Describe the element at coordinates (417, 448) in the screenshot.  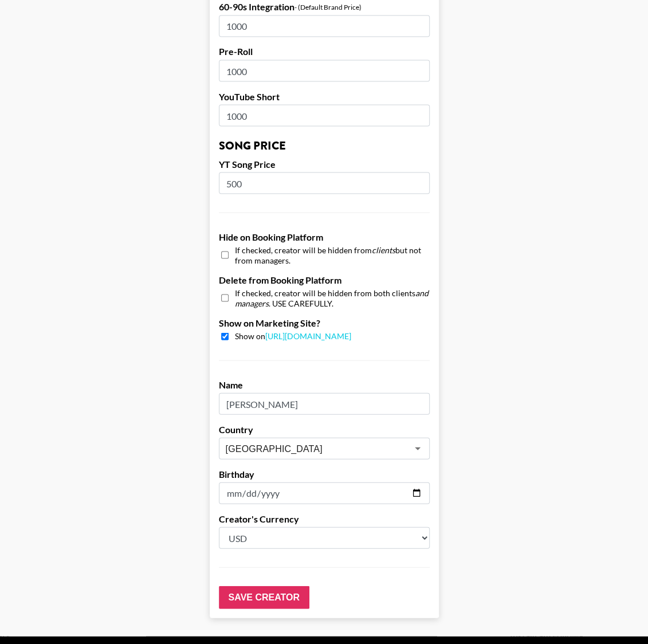
I see `button: Open` at that location.